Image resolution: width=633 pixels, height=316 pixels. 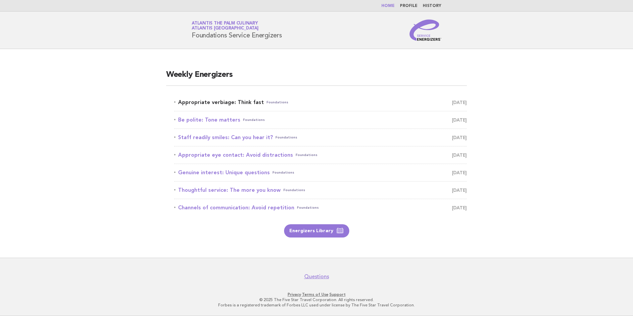 I want to click on p: © 2025 The Five Star Travel Corporation. All rights reserved., so click(x=317, y=300).